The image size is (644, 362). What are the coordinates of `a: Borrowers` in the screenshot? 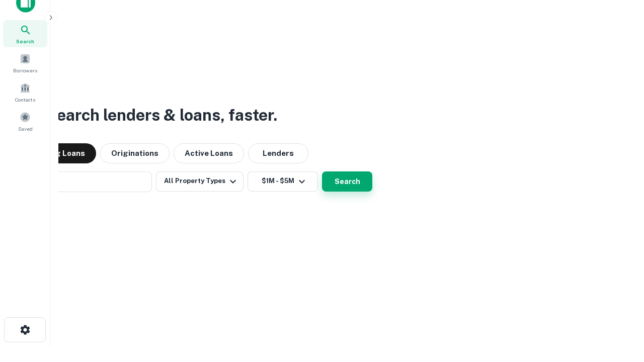 It's located at (25, 63).